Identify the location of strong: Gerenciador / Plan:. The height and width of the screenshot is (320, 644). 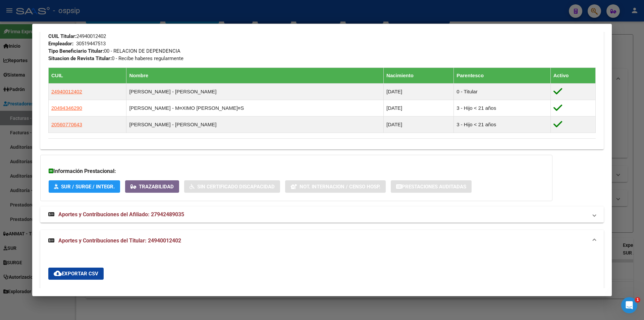
(70, 29).